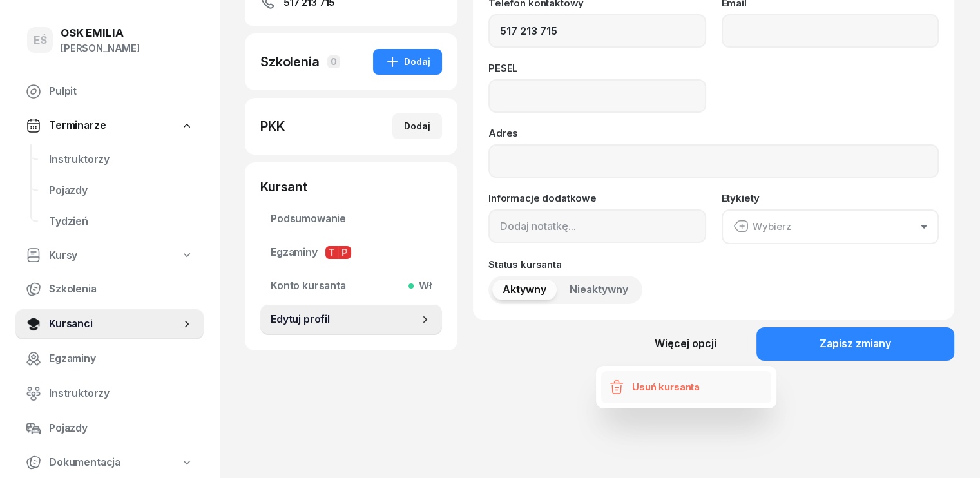 The height and width of the screenshot is (478, 980). Describe the element at coordinates (40, 40) in the screenshot. I see `span: EŚ` at that location.